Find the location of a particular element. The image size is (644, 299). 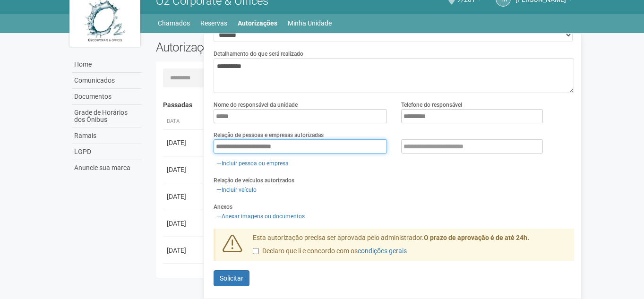

a: Anuncie sua marca is located at coordinates (107, 168).